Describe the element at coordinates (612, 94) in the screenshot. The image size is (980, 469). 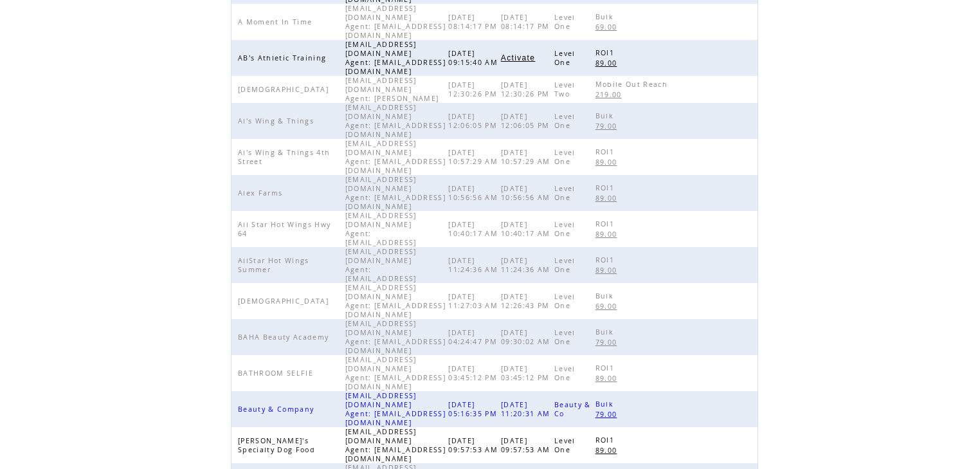
I see `a: 219.00` at that location.